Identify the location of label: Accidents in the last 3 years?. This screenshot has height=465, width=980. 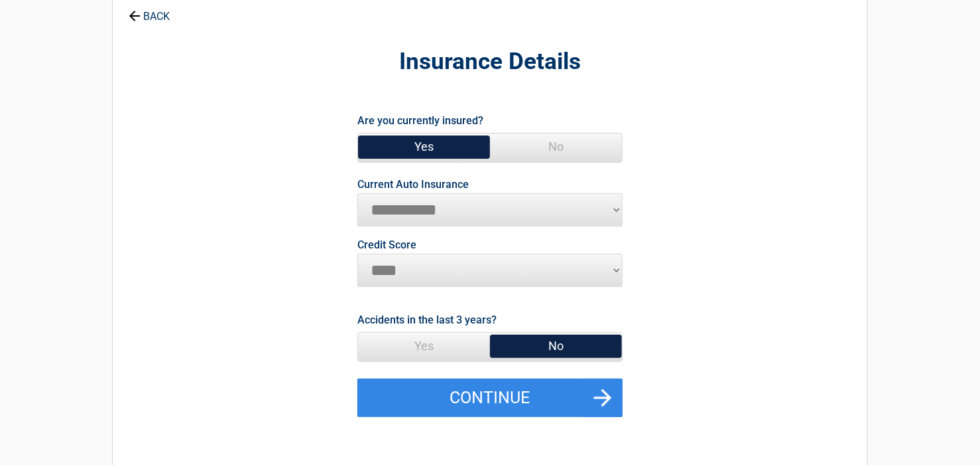
(427, 320).